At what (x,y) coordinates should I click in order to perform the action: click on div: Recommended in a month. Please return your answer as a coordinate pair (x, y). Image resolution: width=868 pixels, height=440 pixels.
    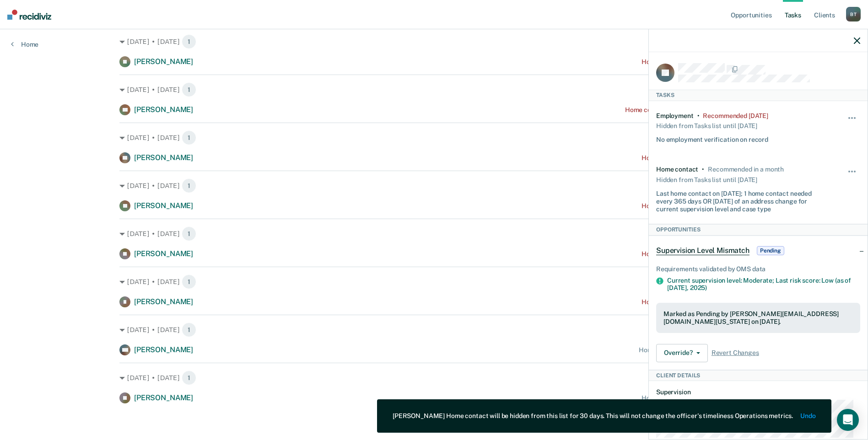
    Looking at the image, I should click on (745, 169).